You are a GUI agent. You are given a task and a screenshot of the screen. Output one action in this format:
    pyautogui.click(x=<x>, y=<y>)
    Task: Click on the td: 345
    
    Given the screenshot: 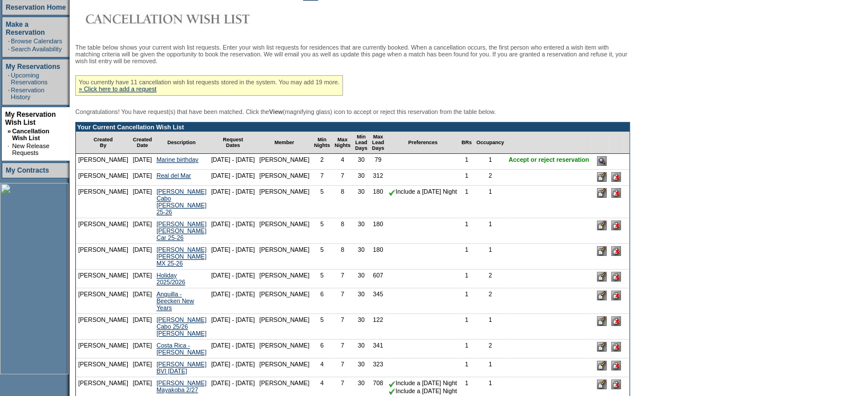 What is the action you would take?
    pyautogui.click(x=378, y=301)
    